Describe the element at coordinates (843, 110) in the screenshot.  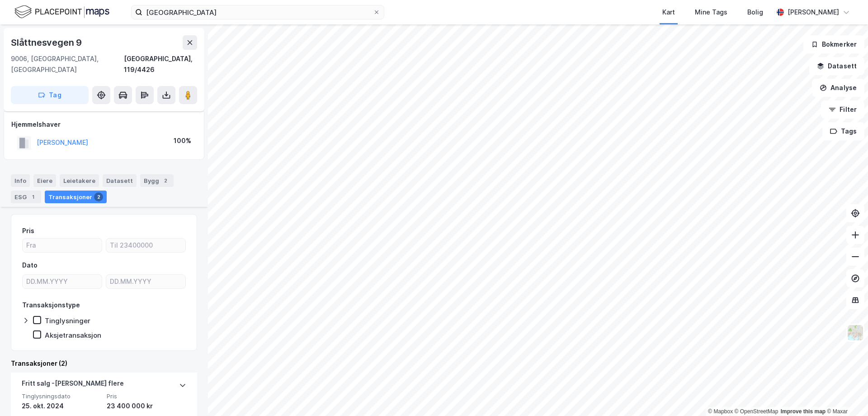
I see `button: Filter` at that location.